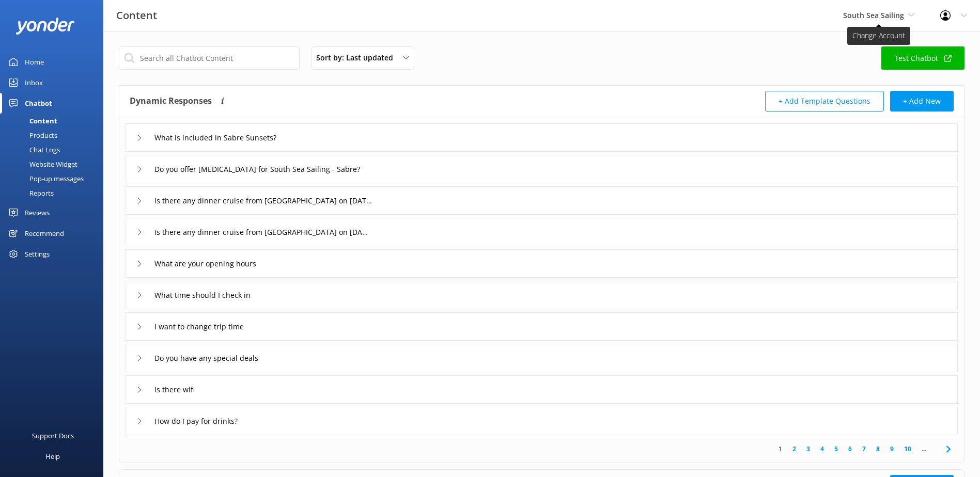 This screenshot has width=980, height=477. What do you see at coordinates (53, 436) in the screenshot?
I see `div: Support Docs` at bounding box center [53, 436].